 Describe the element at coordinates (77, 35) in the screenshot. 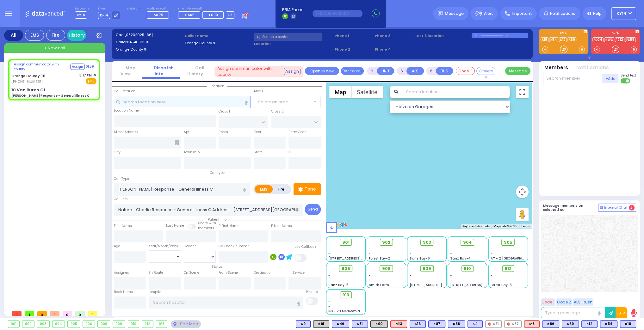

I see `a: History` at that location.